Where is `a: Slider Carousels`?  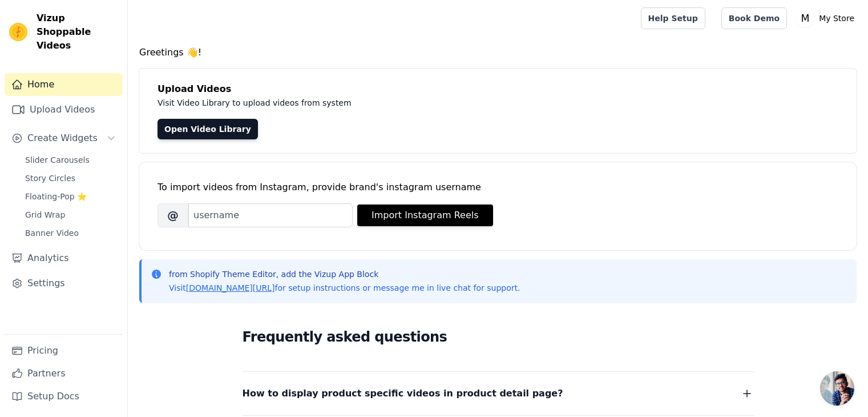
a: Slider Carousels is located at coordinates (70, 160).